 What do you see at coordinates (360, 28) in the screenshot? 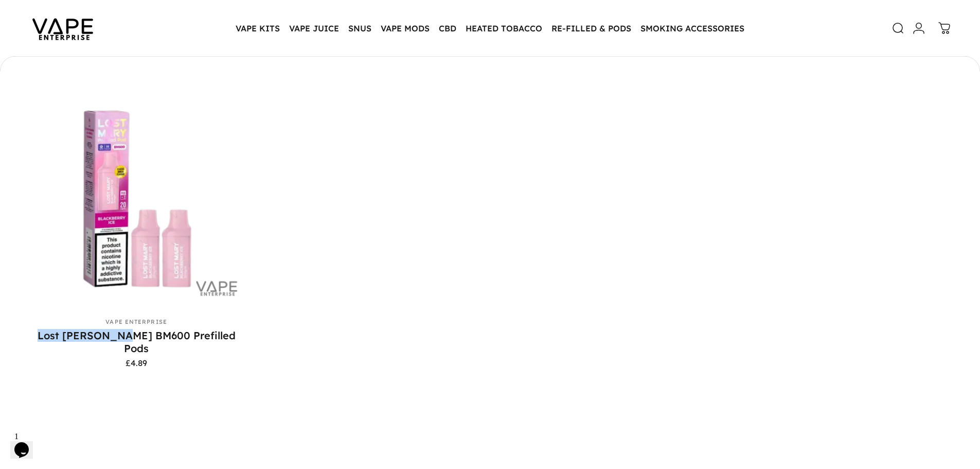
I see `summary: SNUS` at bounding box center [360, 28].